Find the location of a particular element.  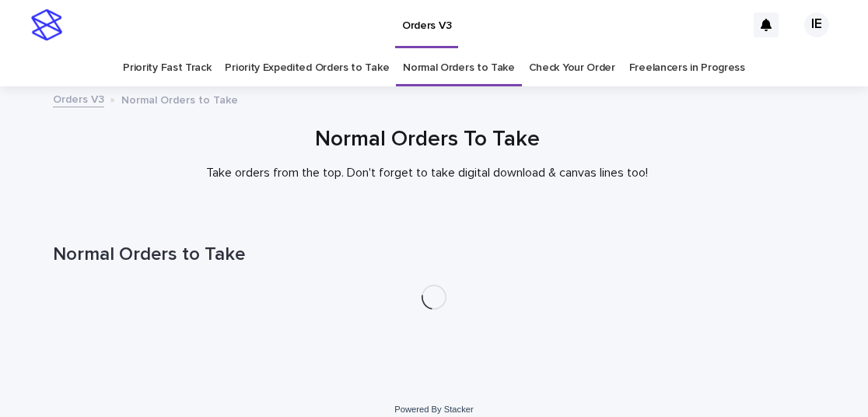

p: Take orders from the top. Don't forget to take digital download & canvas lines too! is located at coordinates (427, 172).